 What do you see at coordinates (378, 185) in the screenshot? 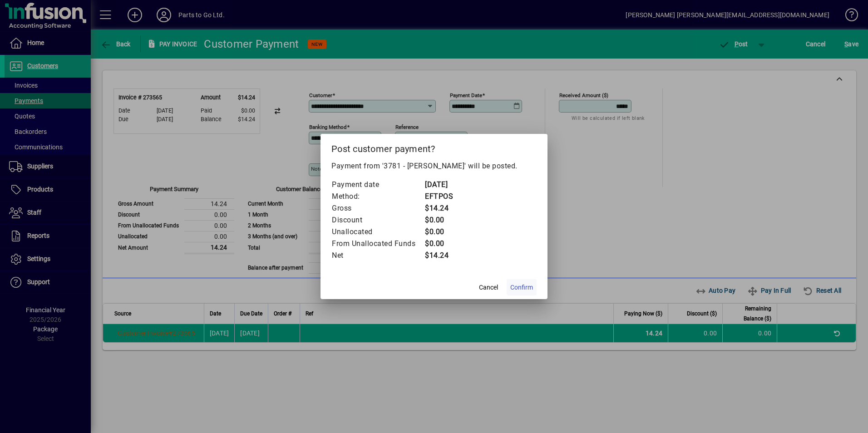
I see `td: Payment date` at bounding box center [378, 185].